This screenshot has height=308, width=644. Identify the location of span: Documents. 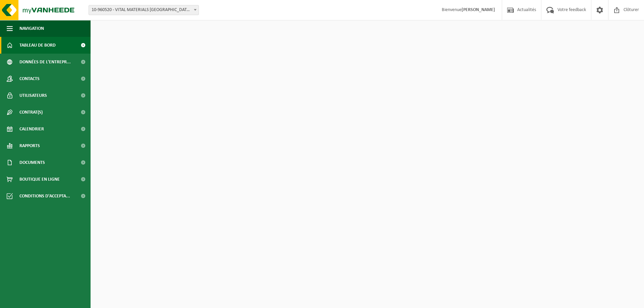
(33, 163).